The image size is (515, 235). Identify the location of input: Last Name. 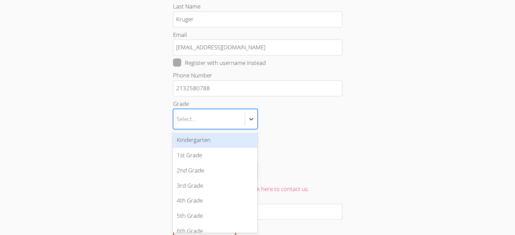
(257, 19).